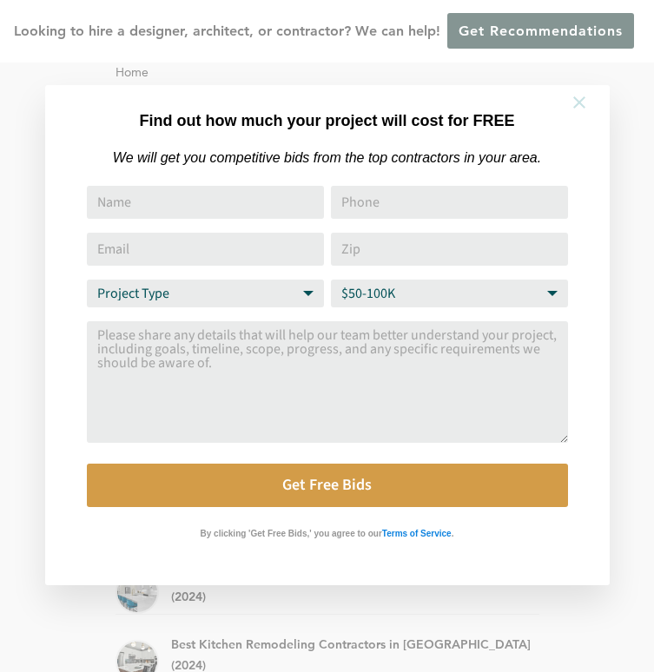 The height and width of the screenshot is (672, 654). What do you see at coordinates (291, 533) in the screenshot?
I see `strong: By clicking 'Get Free Bids,' you agree to our` at bounding box center [291, 533].